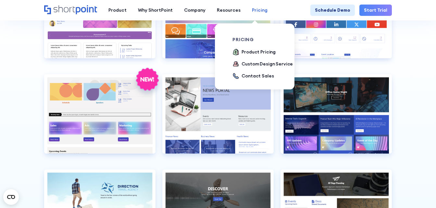  I want to click on a: Pricing, so click(259, 10).